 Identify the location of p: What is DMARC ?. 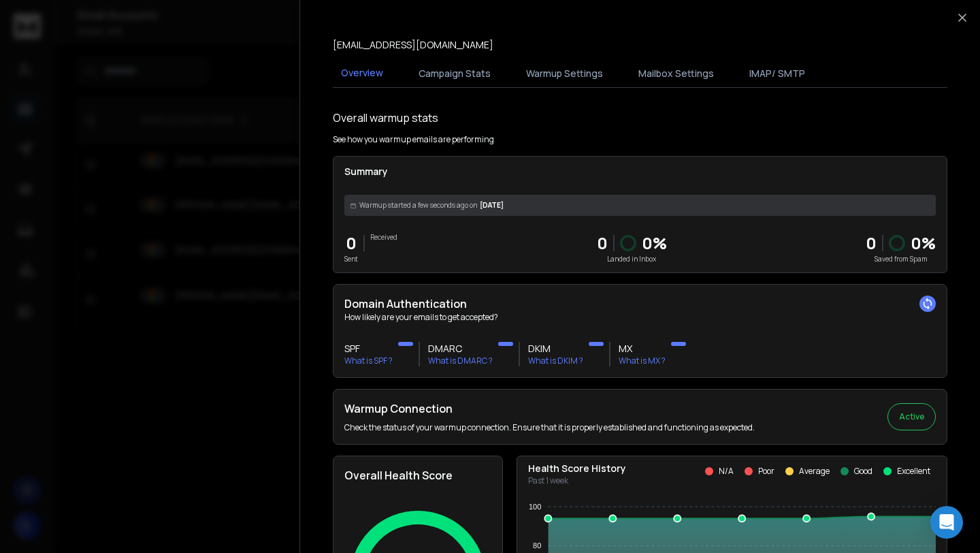
(460, 360).